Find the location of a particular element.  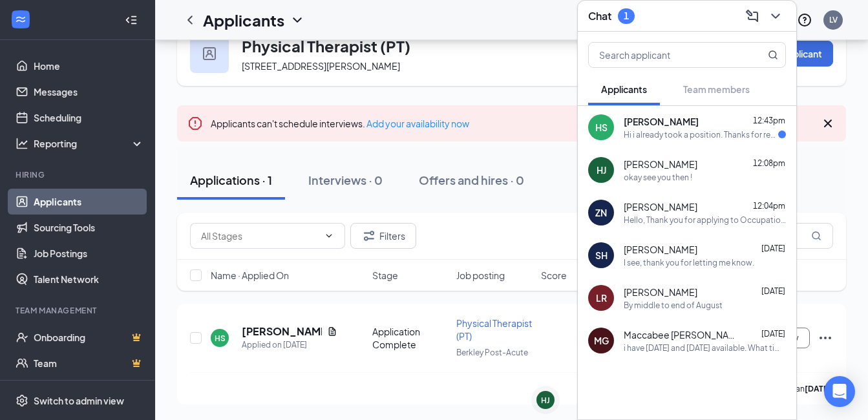

div: Hi i already took a position. Thanks for reaching out is located at coordinates (701, 135).